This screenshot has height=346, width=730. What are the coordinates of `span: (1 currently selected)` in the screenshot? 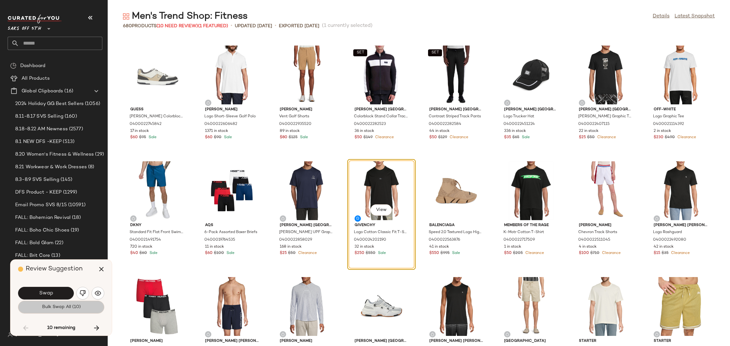 It's located at (347, 26).